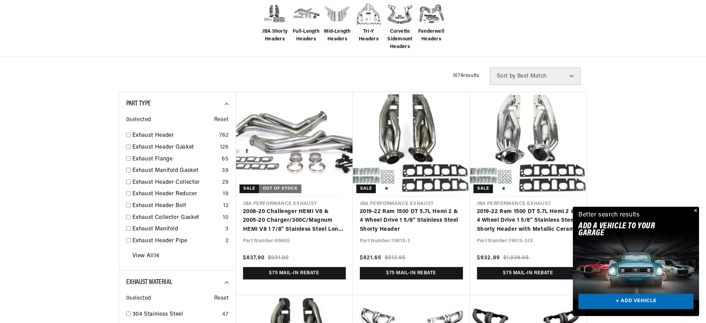 The width and height of the screenshot is (706, 323). What do you see at coordinates (528, 220) in the screenshot?
I see `a: 2019-22 Ram 1500 DT 5.7L Hemi 2 & 4 Wheel Drive 1 5/8" Stainless Steel Shorty Header with Metalli...` at bounding box center [528, 220].